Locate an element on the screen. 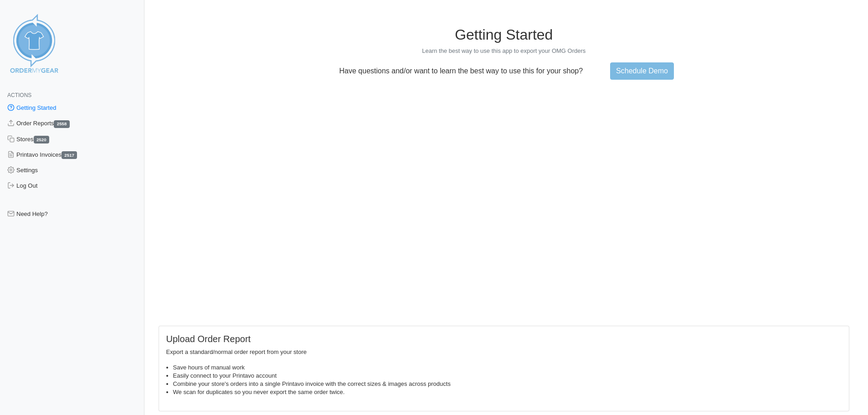 This screenshot has height=415, width=868. h1: Getting Started is located at coordinates (504, 34).